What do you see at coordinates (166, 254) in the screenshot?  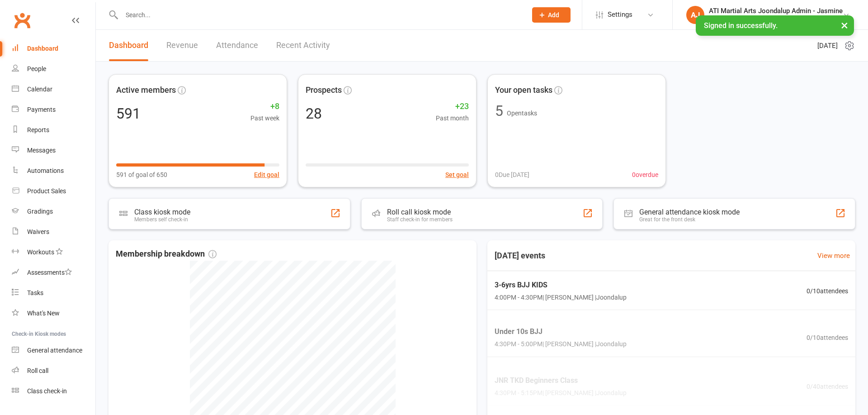 I see `span: Membership breakdown` at bounding box center [166, 254].